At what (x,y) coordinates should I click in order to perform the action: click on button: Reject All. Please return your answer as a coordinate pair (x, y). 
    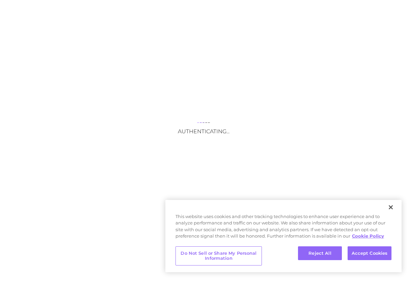
    Looking at the image, I should click on (320, 254).